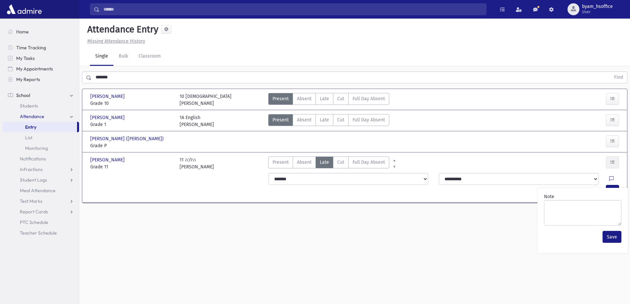 The width and height of the screenshot is (630, 304). What do you see at coordinates (41, 233) in the screenshot?
I see `a: Teacher Schedule` at bounding box center [41, 233].